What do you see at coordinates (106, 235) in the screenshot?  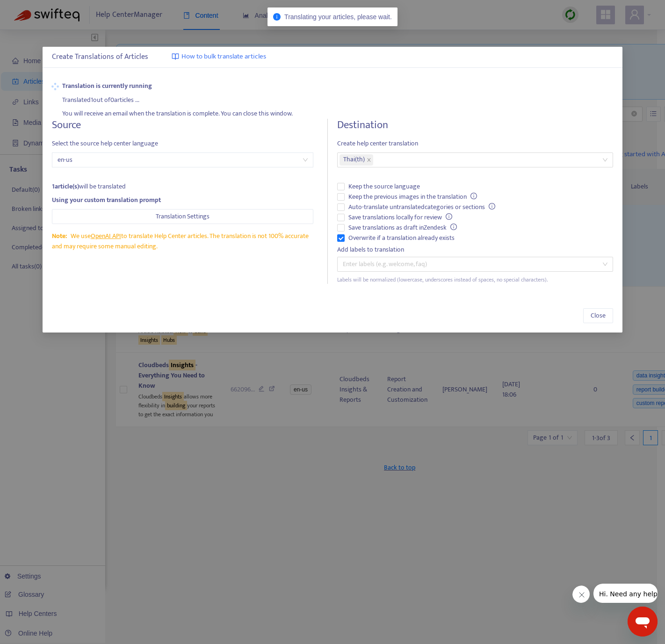 I see `a: OpenAI API` at bounding box center [106, 235].